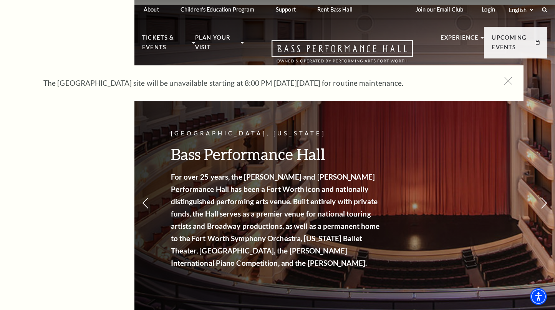 The image size is (555, 310). What do you see at coordinates (286, 9) in the screenshot?
I see `p: Support` at bounding box center [286, 9].